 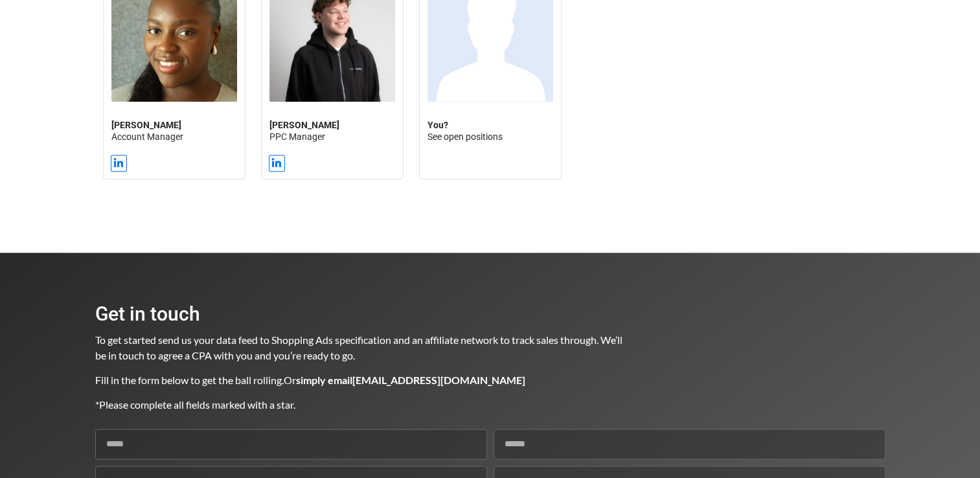 I want to click on span: To get started send us your data feed to Shopping Ads specification and an affiliate network to t..., so click(x=360, y=348).